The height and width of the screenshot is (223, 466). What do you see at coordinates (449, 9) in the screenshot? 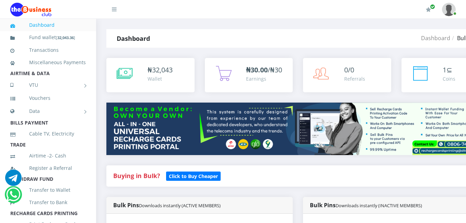
I see `img: User` at bounding box center [449, 9].